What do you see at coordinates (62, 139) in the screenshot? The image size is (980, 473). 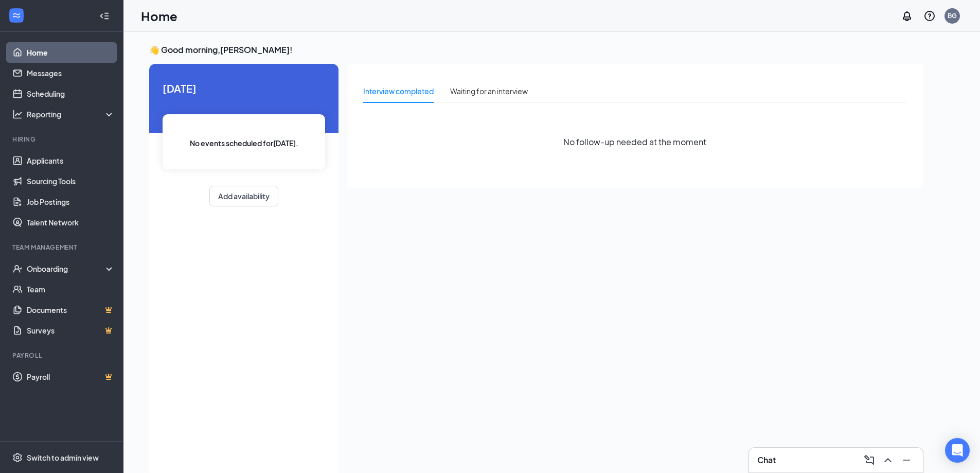 I see `div: Hiring` at bounding box center [62, 139].